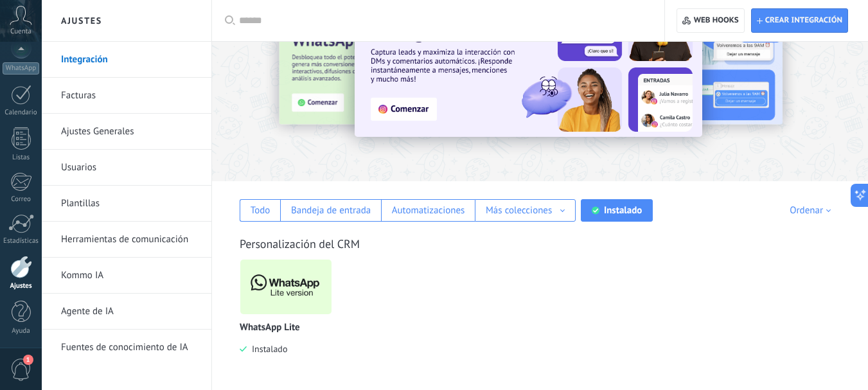  I want to click on a: Herramientas de comunicación, so click(130, 240).